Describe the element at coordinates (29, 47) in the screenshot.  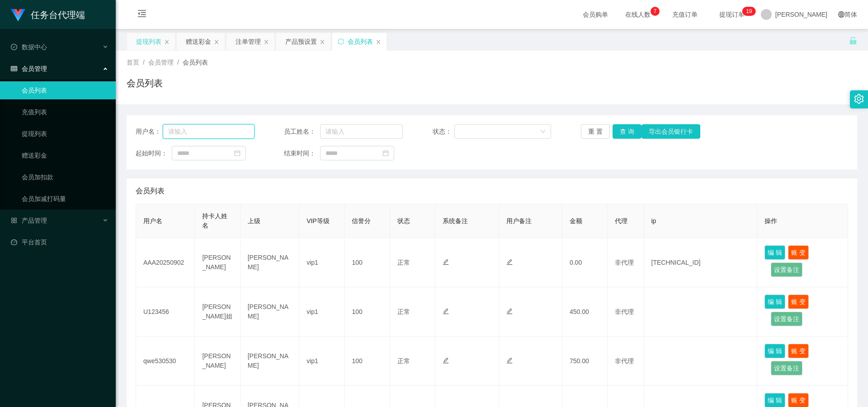
I see `span: 数据中心` at that location.